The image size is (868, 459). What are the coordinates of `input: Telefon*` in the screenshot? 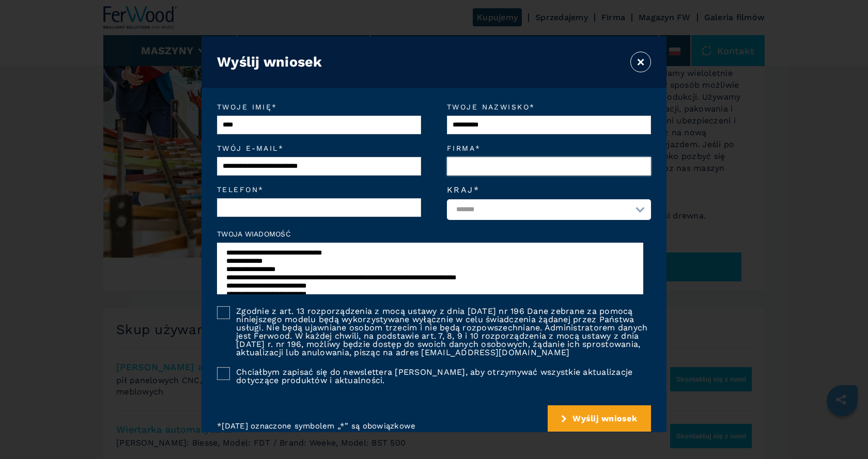 It's located at (319, 207).